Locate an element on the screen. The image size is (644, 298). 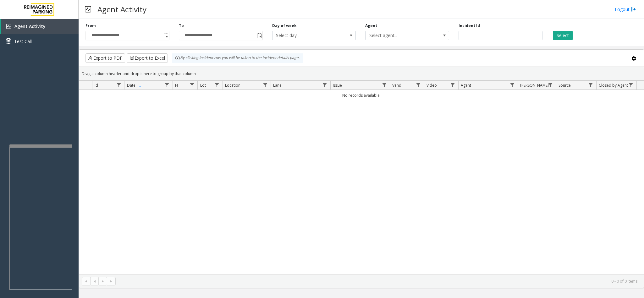
label: To is located at coordinates (181, 26).